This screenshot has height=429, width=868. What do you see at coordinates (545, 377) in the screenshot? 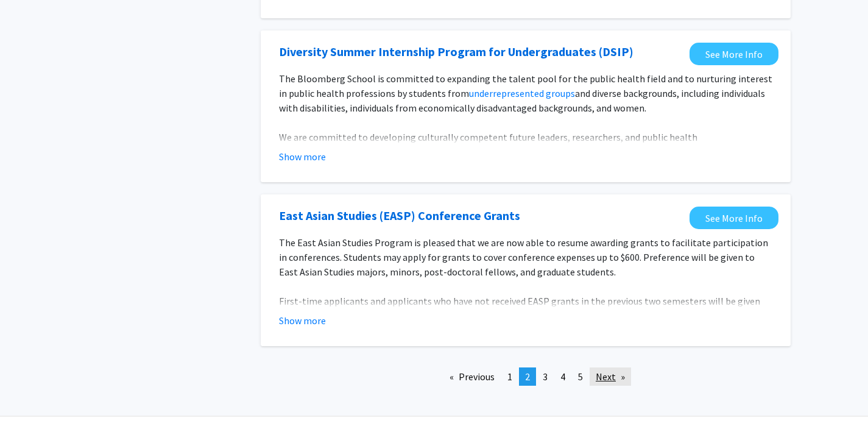
I see `span: 3` at bounding box center [545, 377].